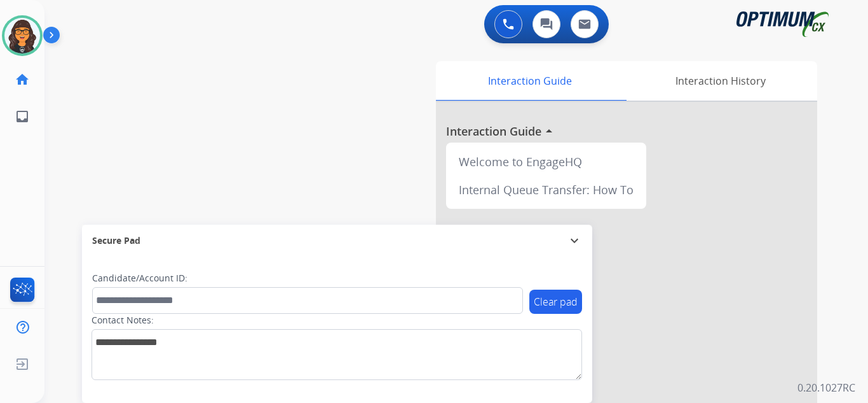 The width and height of the screenshot is (868, 403). What do you see at coordinates (546, 162) in the screenshot?
I see `div: Welcome to EngageHQ` at bounding box center [546, 162].